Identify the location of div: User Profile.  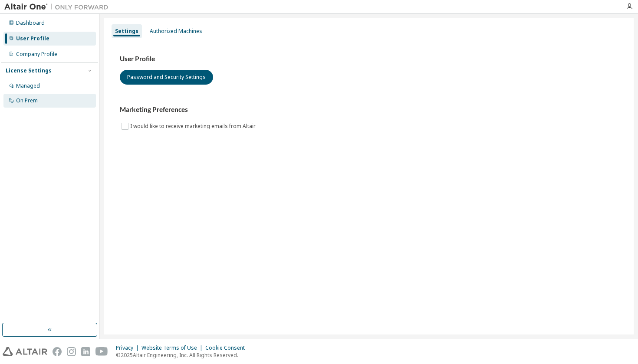
(32, 38).